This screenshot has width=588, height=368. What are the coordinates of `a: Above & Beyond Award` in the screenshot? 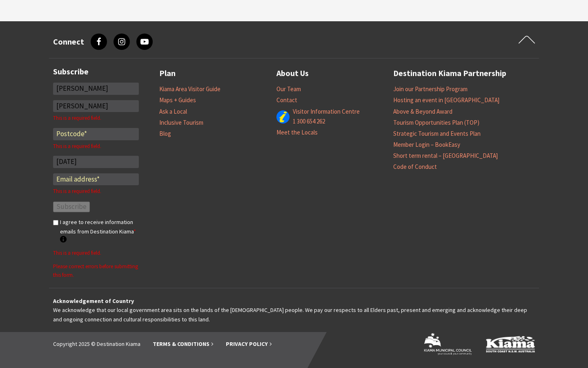 It's located at (423, 111).